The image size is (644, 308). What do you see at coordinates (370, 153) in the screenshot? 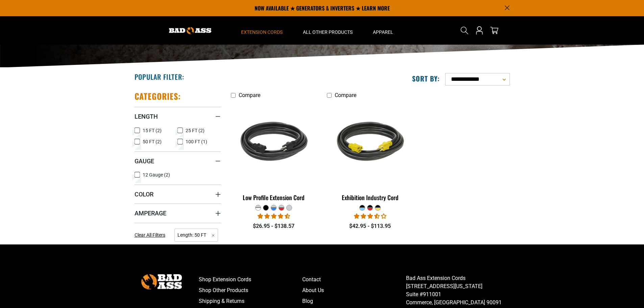
I see `a: black yellow Exhibition Industry Cord` at bounding box center [370, 153].